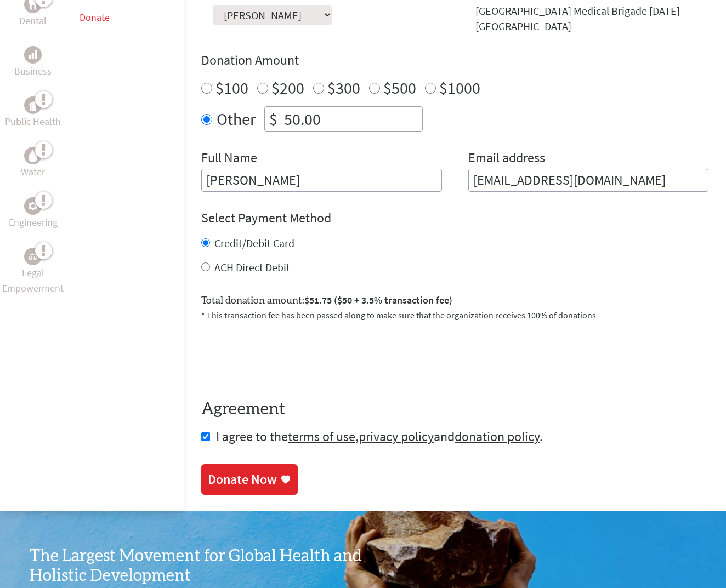  What do you see at coordinates (125, 18) in the screenshot?
I see `li: Donate` at bounding box center [125, 18].